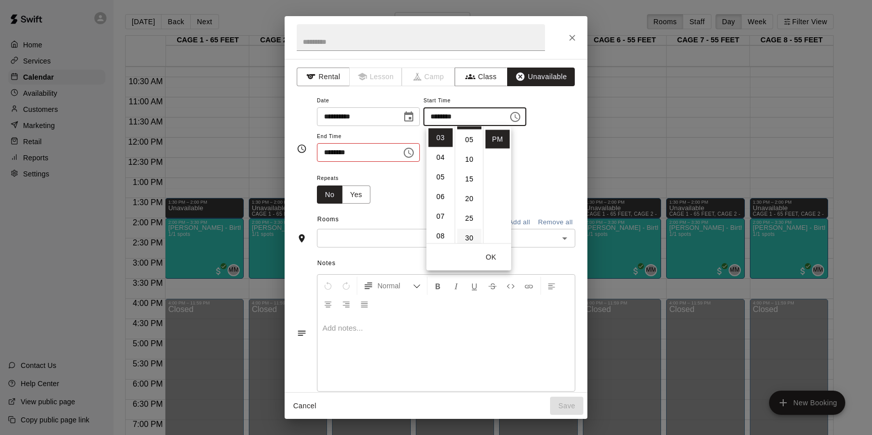 This screenshot has width=872, height=435. I want to click on svg: Timing, so click(302, 149).